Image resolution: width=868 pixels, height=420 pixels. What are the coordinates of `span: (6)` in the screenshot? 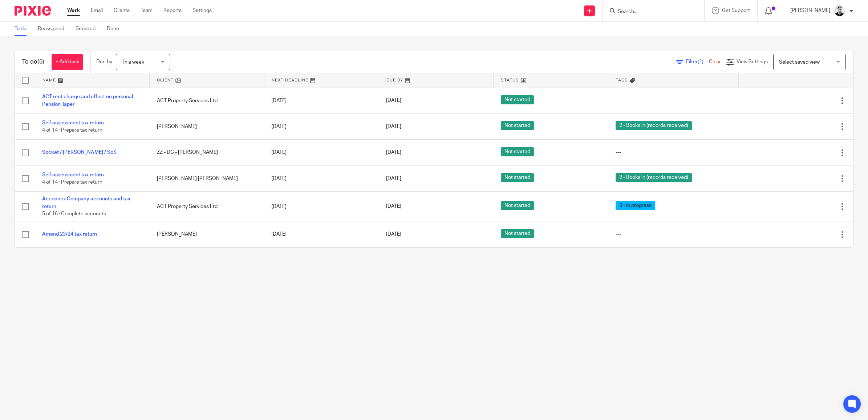 It's located at (41, 62).